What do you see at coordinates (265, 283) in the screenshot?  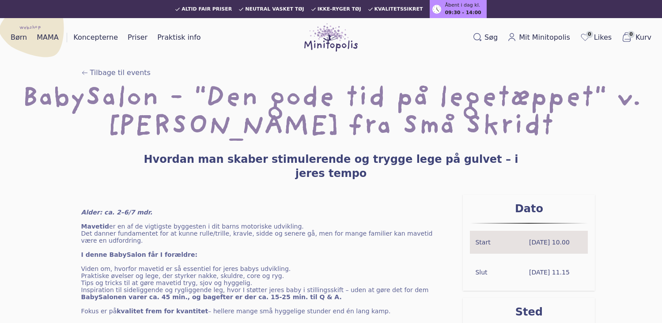 I see `p: Tips og tricks til at gøre mavetid tryg, sjov og hyggelig.` at bounding box center [265, 283].